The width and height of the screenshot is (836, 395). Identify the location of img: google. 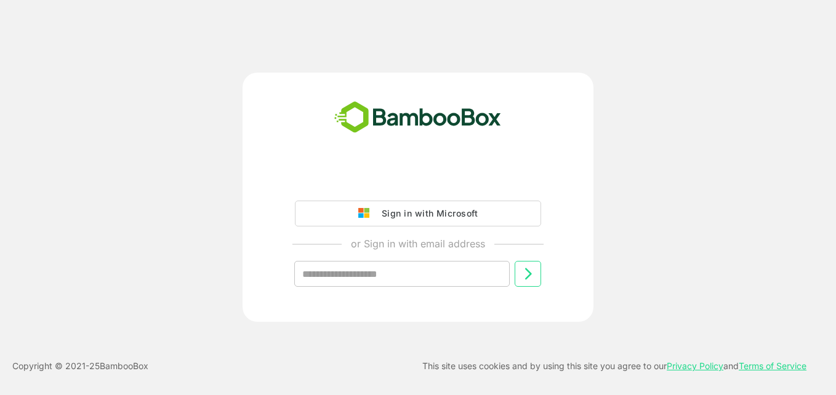
(367, 214).